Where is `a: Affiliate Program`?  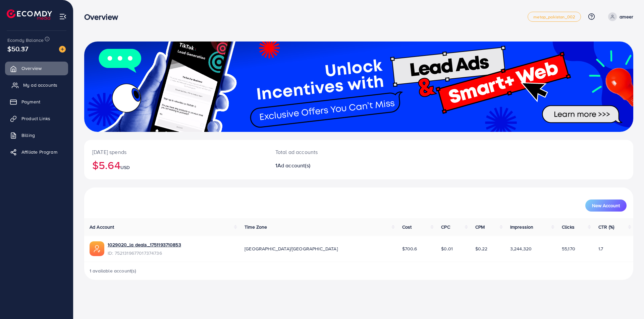 a: Affiliate Program is located at coordinates (36, 152).